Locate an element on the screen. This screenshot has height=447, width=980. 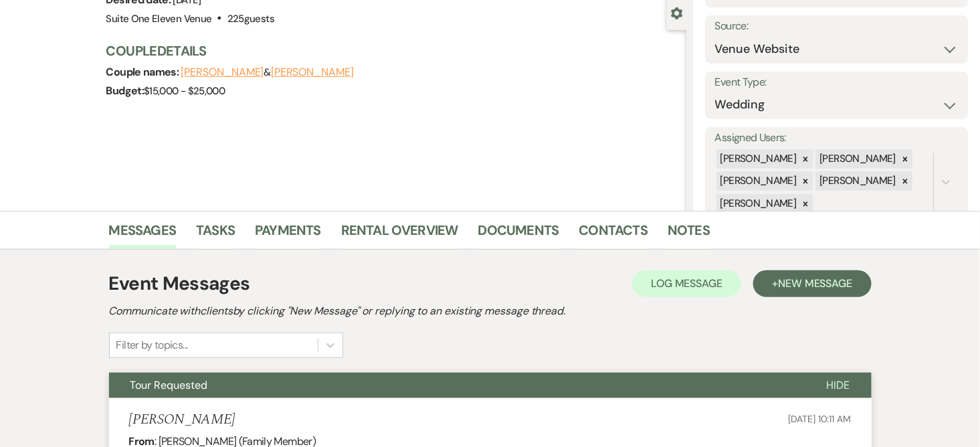
a: Rental Overview is located at coordinates (399, 234).